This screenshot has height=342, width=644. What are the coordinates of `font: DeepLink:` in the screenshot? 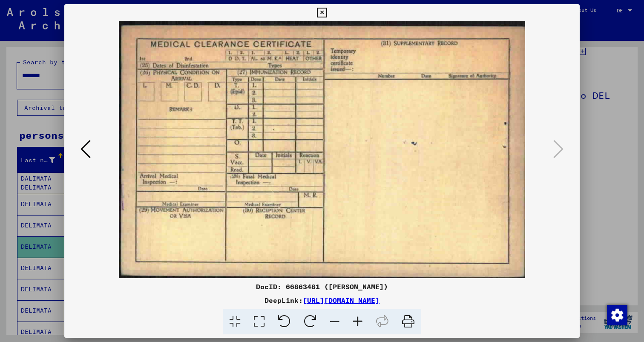 It's located at (284, 300).